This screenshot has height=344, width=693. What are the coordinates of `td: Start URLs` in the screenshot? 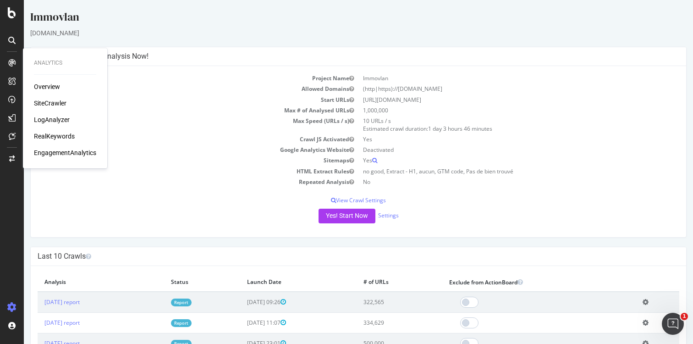 It's located at (174, 99).